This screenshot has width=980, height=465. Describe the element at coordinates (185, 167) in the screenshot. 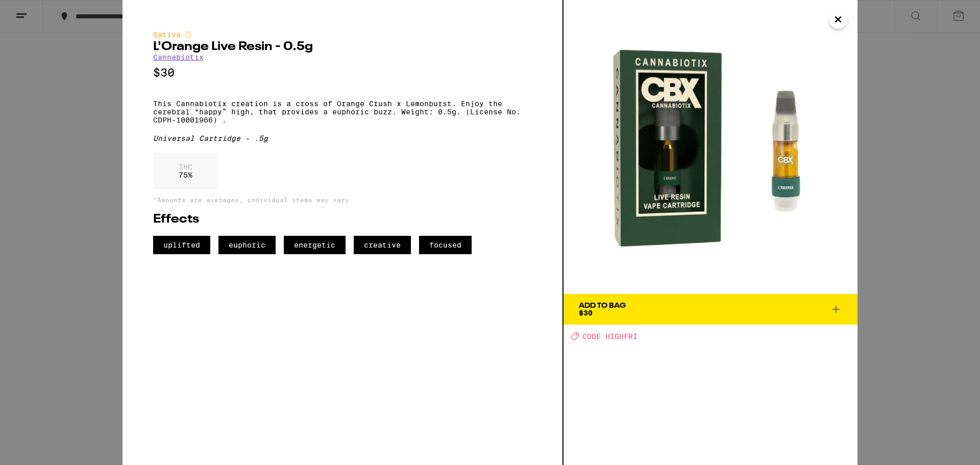

I see `p: THC` at that location.